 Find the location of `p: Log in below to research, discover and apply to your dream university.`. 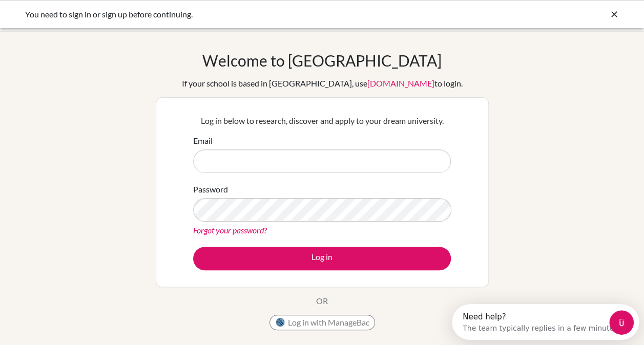

p: Log in below to research, discover and apply to your dream university. is located at coordinates (321, 121).